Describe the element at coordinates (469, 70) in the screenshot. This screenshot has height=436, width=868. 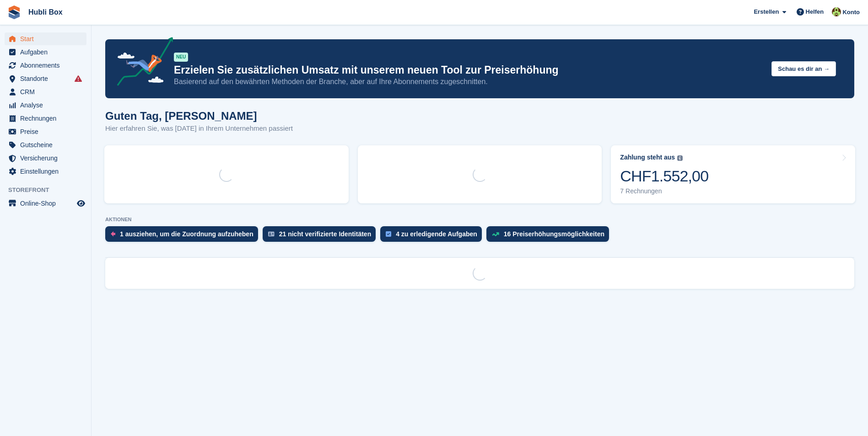
I see `p: Erzielen Sie zusätzlichen Umsatz mit unserem neuen Tool zur Preiserhöhung` at that location.